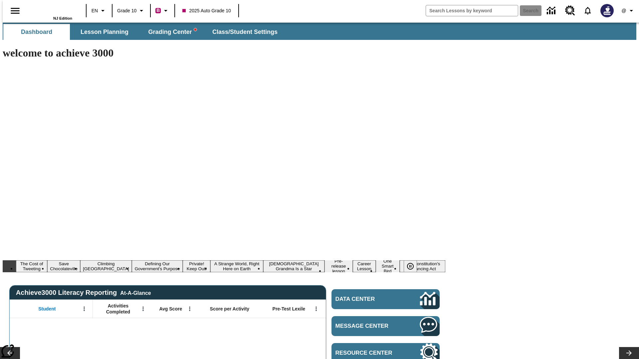 Image resolution: width=639 pixels, height=359 pixels. I want to click on span: Pre-Test Lexile, so click(289, 309).